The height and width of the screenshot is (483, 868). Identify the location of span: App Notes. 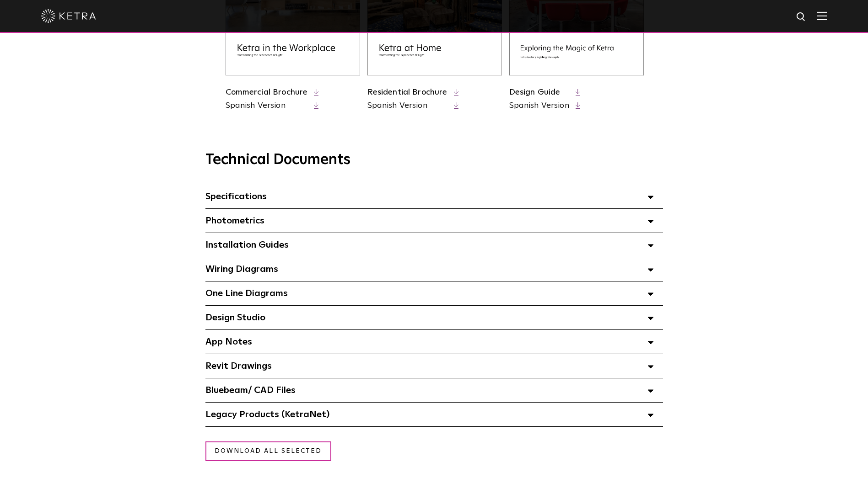
(229, 342).